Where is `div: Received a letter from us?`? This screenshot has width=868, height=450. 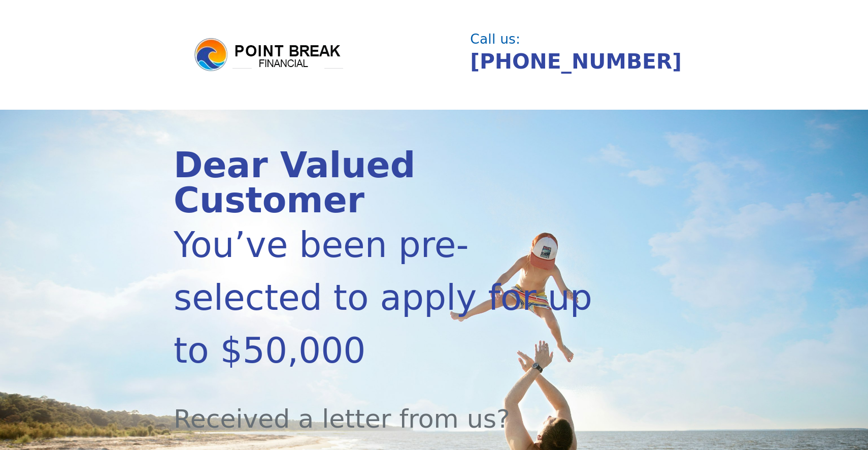
div: Received a letter from us? is located at coordinates (395, 407).